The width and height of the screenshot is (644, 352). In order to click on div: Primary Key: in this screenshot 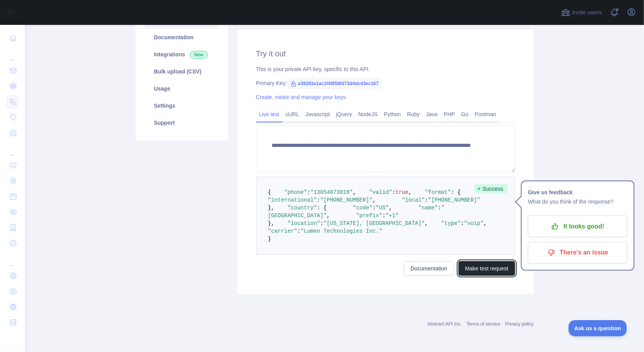, I will do `click(386, 83)`.